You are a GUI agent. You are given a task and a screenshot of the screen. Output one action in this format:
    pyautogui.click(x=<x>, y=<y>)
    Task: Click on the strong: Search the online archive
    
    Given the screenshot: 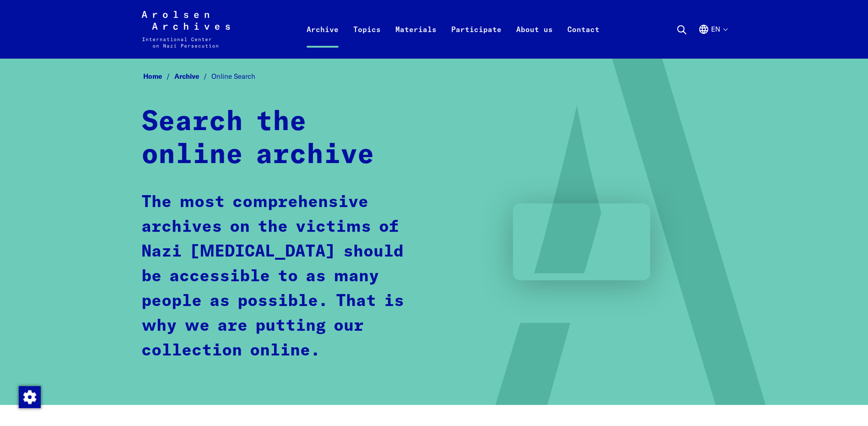 What is the action you would take?
    pyautogui.click(x=258, y=139)
    